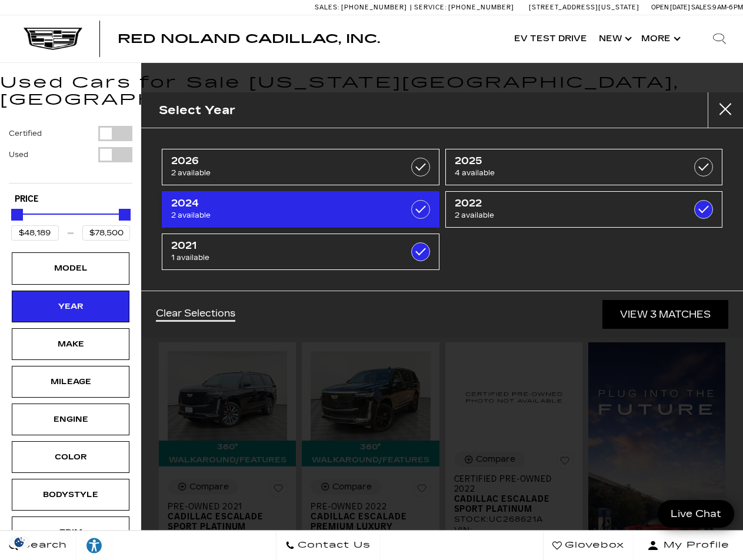 The image size is (743, 560). What do you see at coordinates (71, 420) in the screenshot?
I see `div: Engine` at bounding box center [71, 420].